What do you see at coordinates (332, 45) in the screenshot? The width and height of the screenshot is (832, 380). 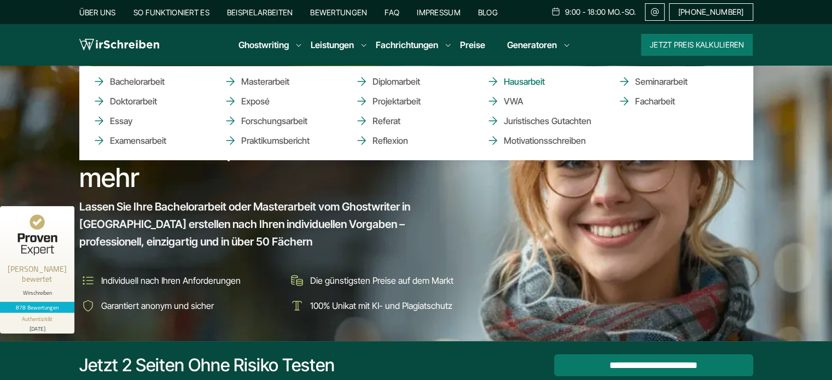 I see `a: Leistungen` at bounding box center [332, 45].